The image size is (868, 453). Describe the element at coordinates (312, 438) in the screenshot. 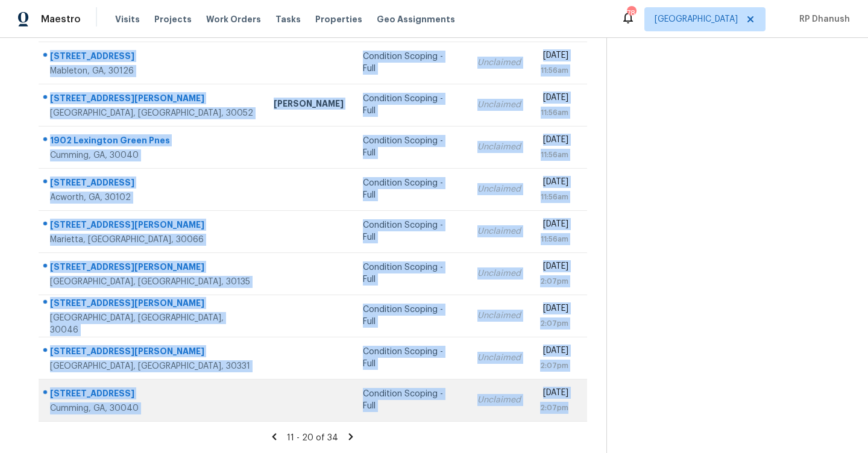

I see `span: 11 - 20 of 34` at that location.